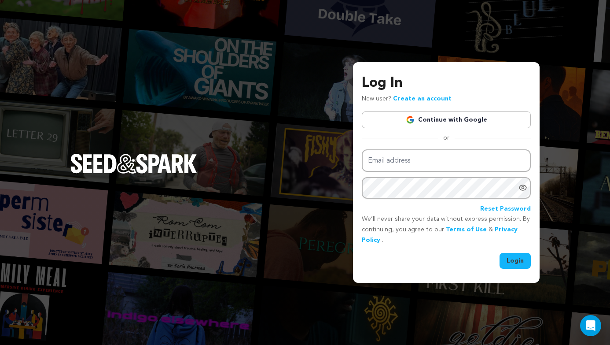 This screenshot has height=345, width=610. I want to click on a: Show password as plain text. Warning: this will display your password on the screen., so click(523, 187).